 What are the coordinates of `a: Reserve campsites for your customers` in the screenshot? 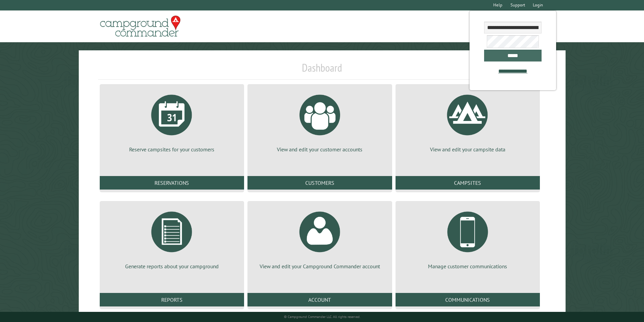 It's located at (172, 121).